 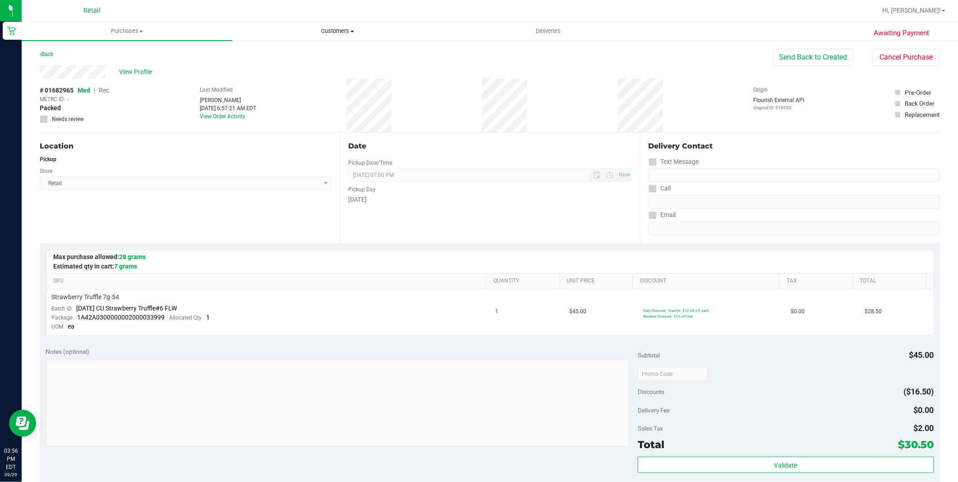 What do you see at coordinates (662, 215) in the screenshot?
I see `label: Email` at bounding box center [662, 215].